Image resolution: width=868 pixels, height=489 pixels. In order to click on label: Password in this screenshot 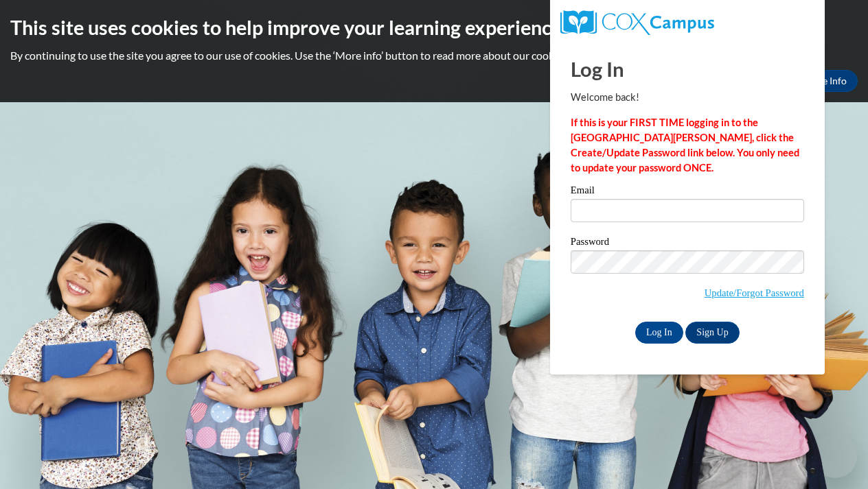, I will do `click(687, 243)`.